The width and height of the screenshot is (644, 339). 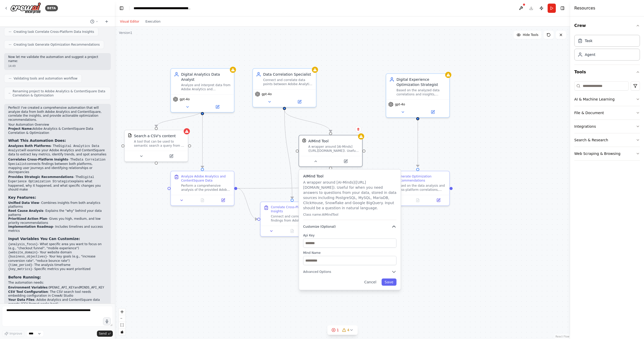 I want to click on span: Creating task Correlate Cross-Platform Data Insights, so click(x=54, y=32).